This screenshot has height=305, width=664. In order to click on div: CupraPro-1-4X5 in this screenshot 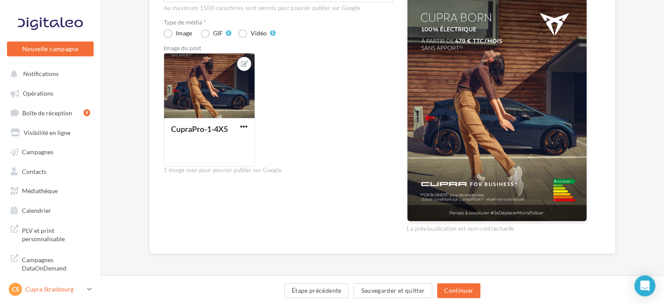, I will do `click(199, 129)`.